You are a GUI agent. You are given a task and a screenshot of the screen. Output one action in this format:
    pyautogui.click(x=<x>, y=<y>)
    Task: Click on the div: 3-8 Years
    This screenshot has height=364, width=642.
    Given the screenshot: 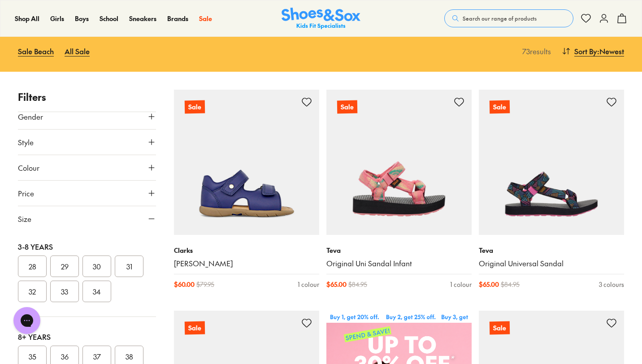 What is the action you would take?
    pyautogui.click(x=87, y=247)
    